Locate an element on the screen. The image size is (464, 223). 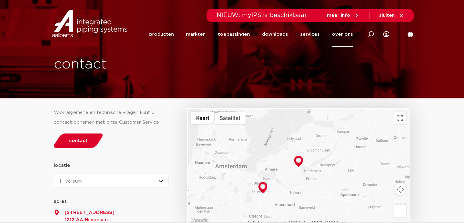
a: over ons is located at coordinates (342, 34).